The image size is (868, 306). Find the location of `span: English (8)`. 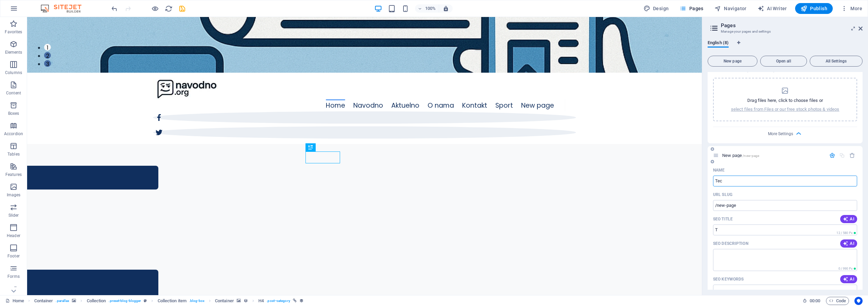

span: English (8) is located at coordinates (719, 43).